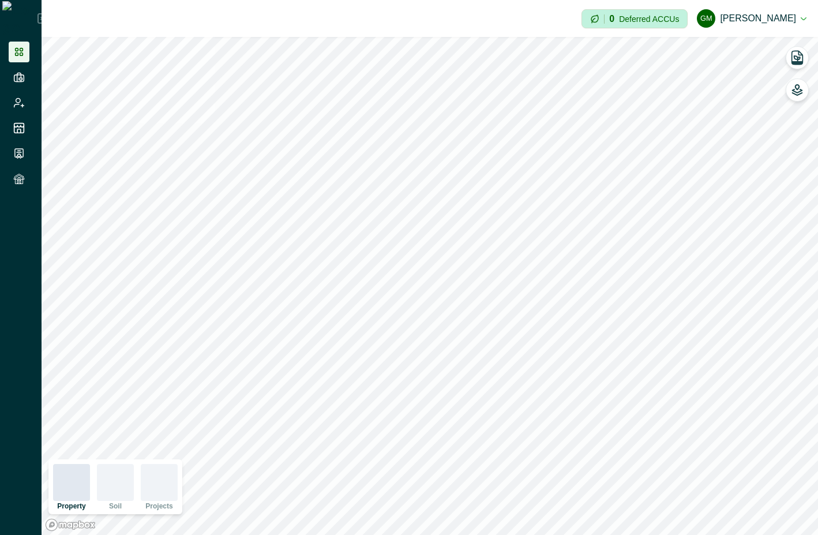 This screenshot has height=535, width=818. What do you see at coordinates (70, 525) in the screenshot?
I see `a: Mapbox logo` at bounding box center [70, 525].